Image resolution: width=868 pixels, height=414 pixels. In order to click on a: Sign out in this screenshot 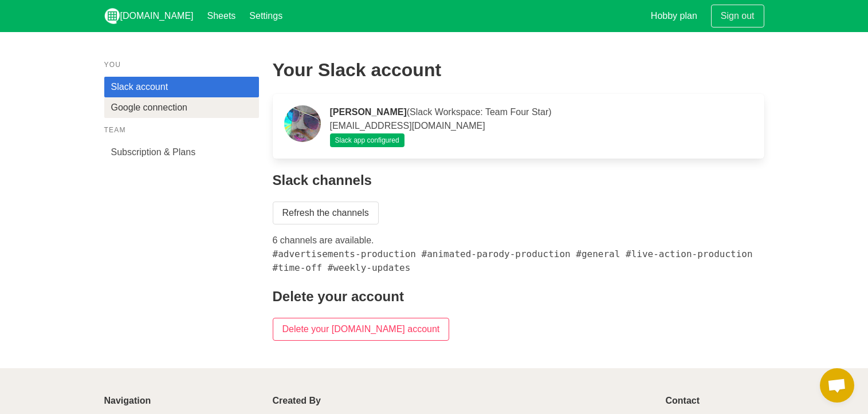, I will do `click(737, 16)`.